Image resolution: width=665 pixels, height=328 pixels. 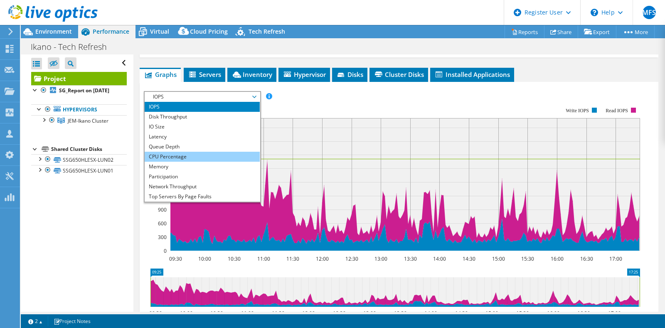 I want to click on text: 600, so click(x=162, y=223).